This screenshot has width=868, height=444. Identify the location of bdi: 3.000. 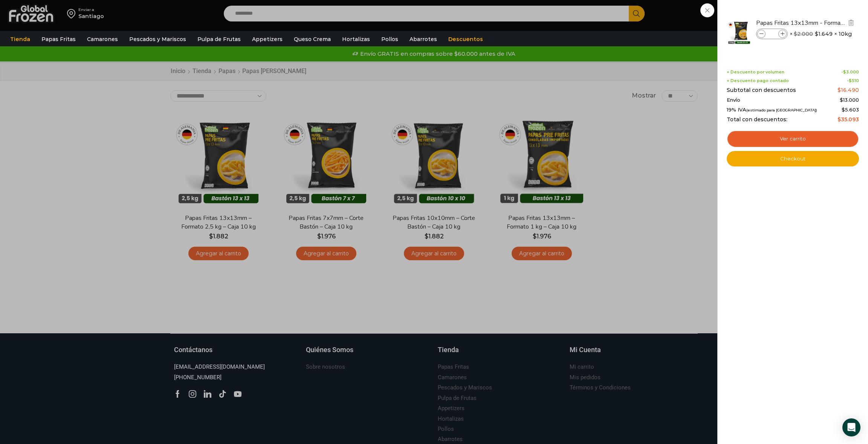
(851, 72).